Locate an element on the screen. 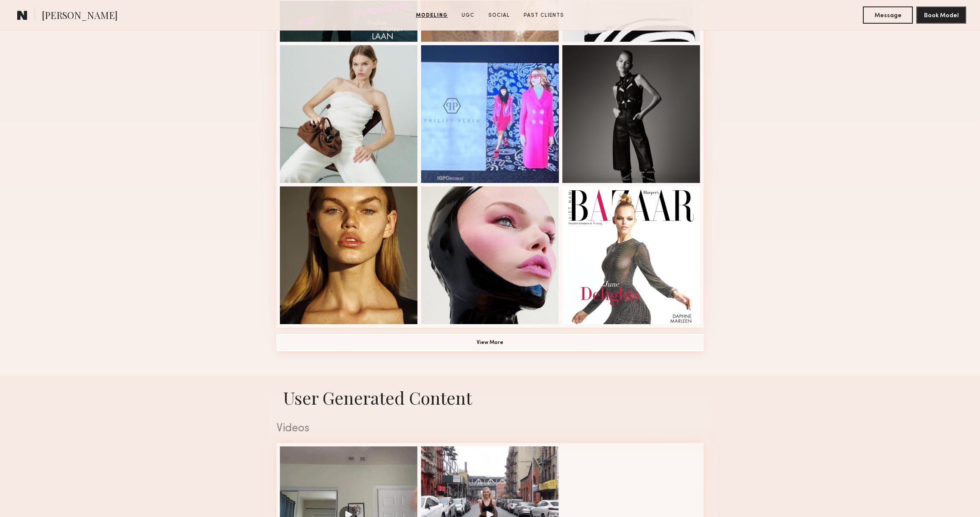 The width and height of the screenshot is (980, 517). button: View More is located at coordinates (490, 343).